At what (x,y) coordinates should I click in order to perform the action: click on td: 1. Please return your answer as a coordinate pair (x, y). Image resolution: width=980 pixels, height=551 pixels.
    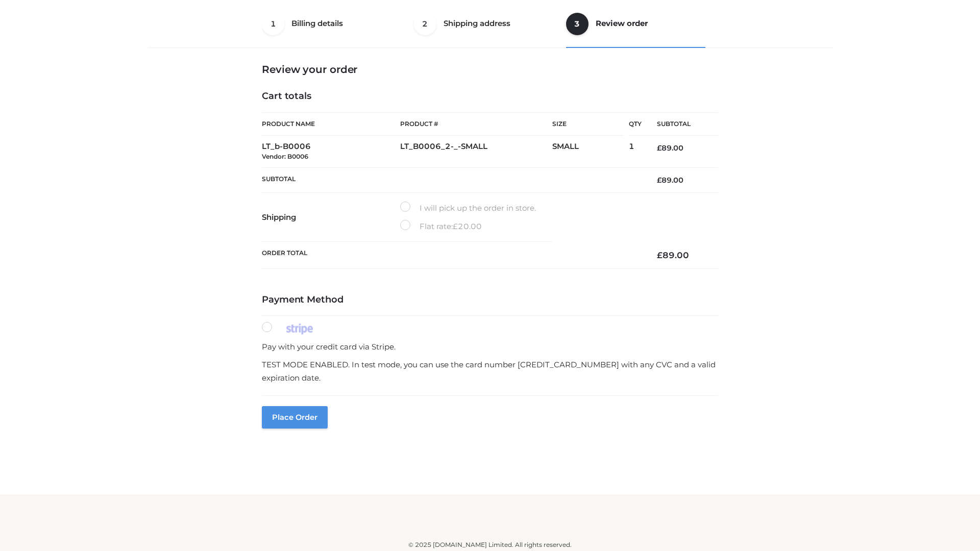
    Looking at the image, I should click on (635, 151).